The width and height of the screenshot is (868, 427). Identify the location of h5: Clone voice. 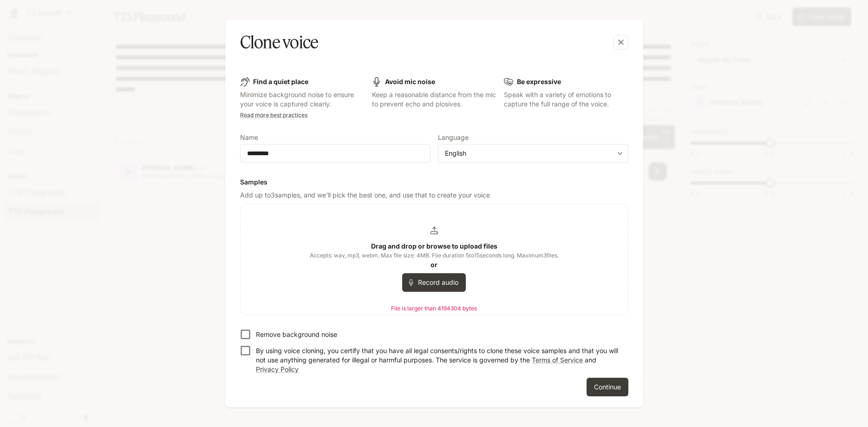
(279, 42).